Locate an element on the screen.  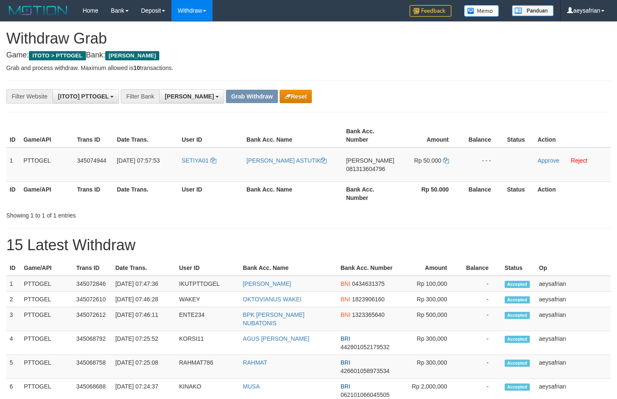
td: 345072612 is located at coordinates (92, 319).